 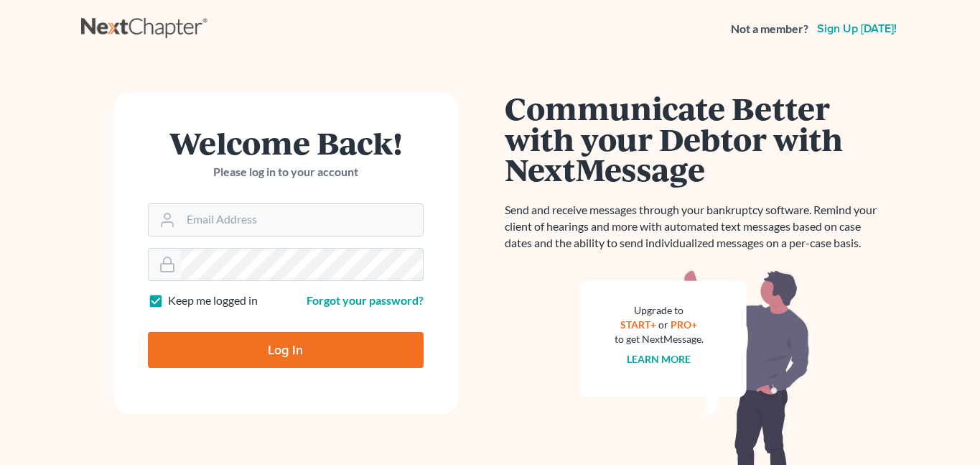 What do you see at coordinates (695, 139) in the screenshot?
I see `h1: Communicate Better with your Debtor with NextMessage` at bounding box center [695, 139].